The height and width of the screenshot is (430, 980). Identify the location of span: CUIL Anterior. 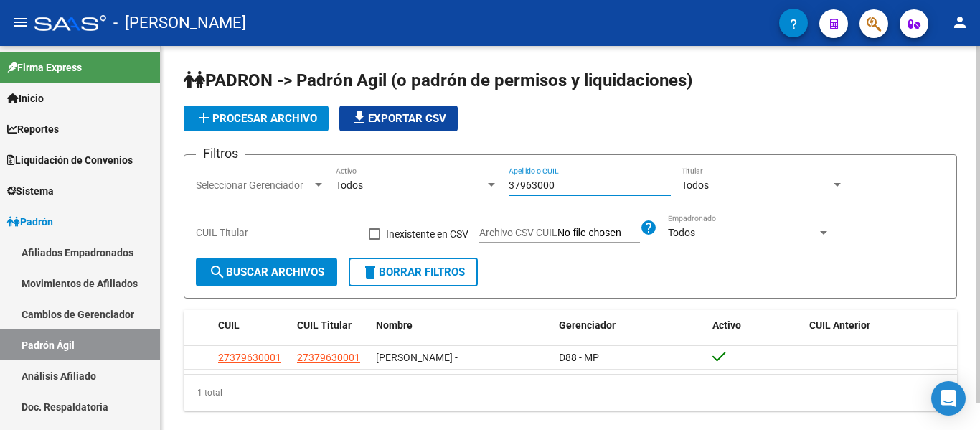
(840, 326).